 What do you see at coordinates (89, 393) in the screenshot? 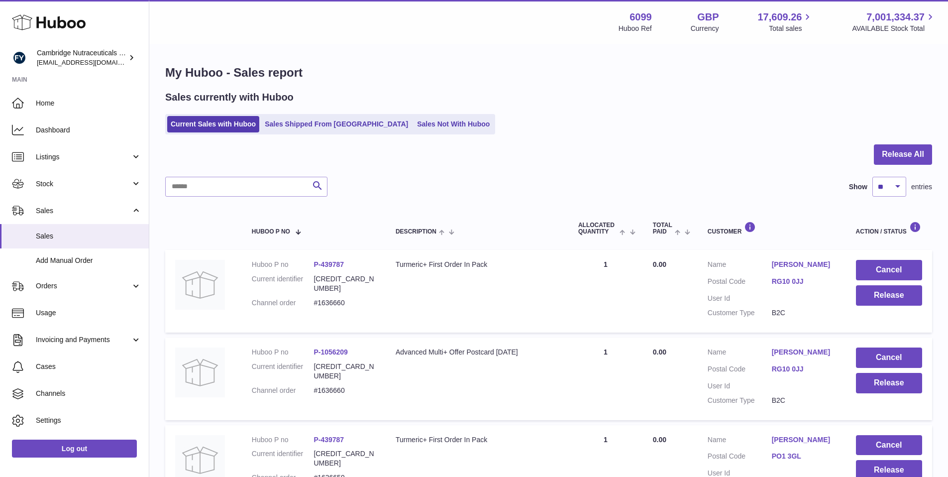
I see `span: Channels` at bounding box center [89, 393].